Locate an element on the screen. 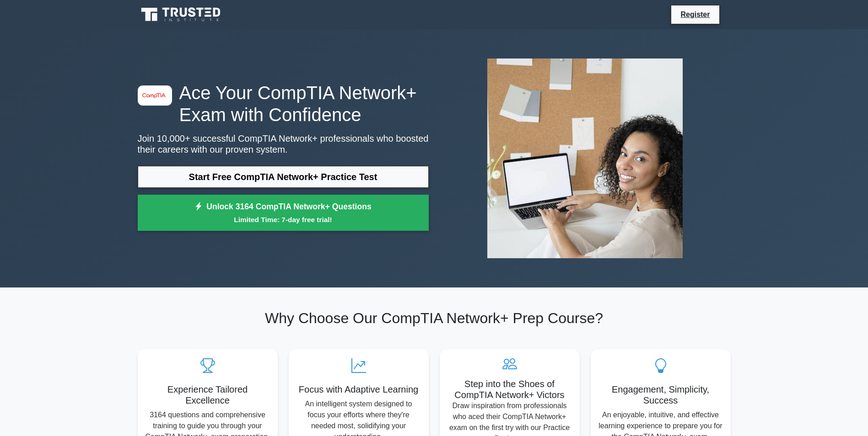 This screenshot has width=868, height=436. h1: Ace Your CompTIA Network+ Exam with Confidence is located at coordinates (283, 104).